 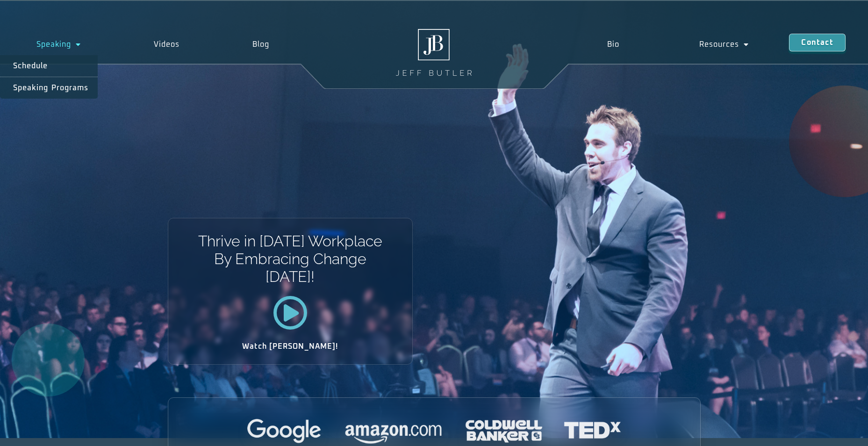 What do you see at coordinates (817, 43) in the screenshot?
I see `a: Contact` at bounding box center [817, 43].